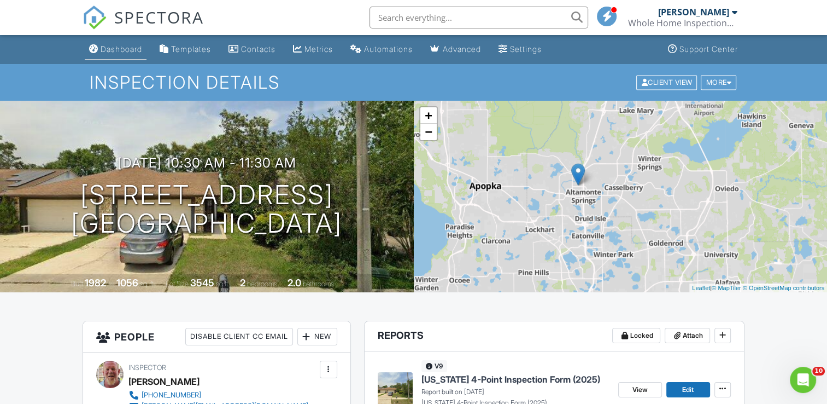  I want to click on div: Disable Client CC Email, so click(239, 336).